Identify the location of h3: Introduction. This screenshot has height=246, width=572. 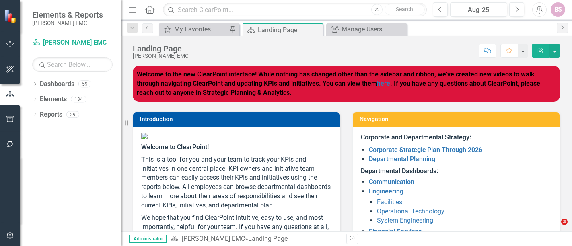
(238, 119).